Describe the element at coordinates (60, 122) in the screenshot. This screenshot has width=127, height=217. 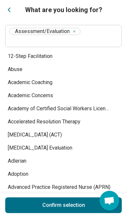
I see `span: Accelerated Resolution Therapy` at that location.